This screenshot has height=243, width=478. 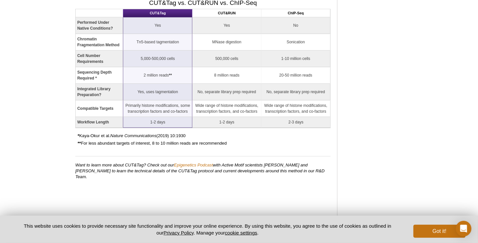 I want to click on td: 500,000 cells, so click(x=227, y=59).